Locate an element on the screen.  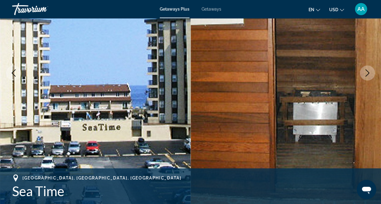
button: Change language is located at coordinates (314, 9).